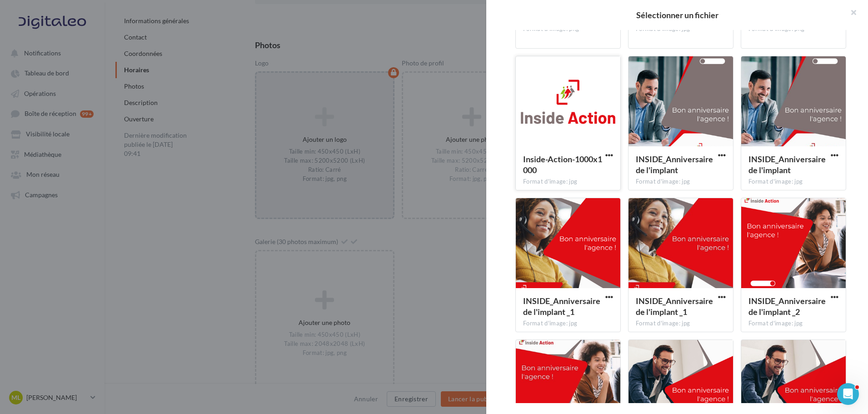 The image size is (868, 414). I want to click on span: INSIDE_Anniversaire de l'implant _2, so click(787, 306).